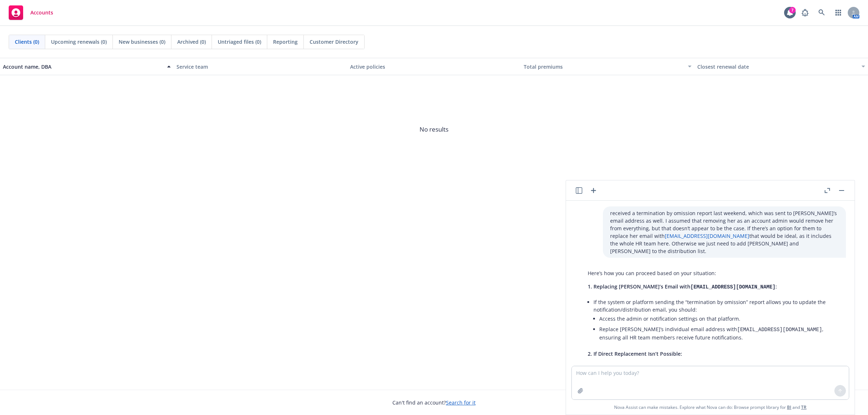 The image size is (868, 415). What do you see at coordinates (711, 408) in the screenshot?
I see `span: Nova Assist can make mistakes. Explore what Nova can do: Browse prompt library for and` at bounding box center [711, 408].